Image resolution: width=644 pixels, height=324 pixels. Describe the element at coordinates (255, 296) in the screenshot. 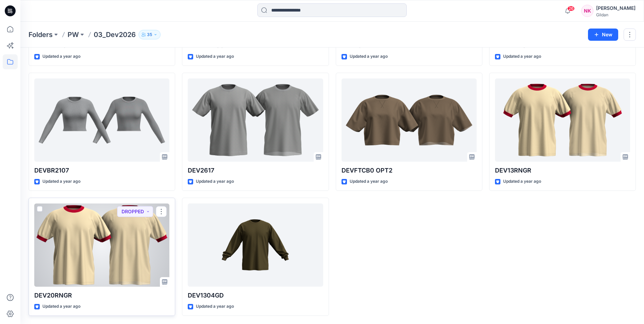

I see `p: DEV1304GD` at that location.